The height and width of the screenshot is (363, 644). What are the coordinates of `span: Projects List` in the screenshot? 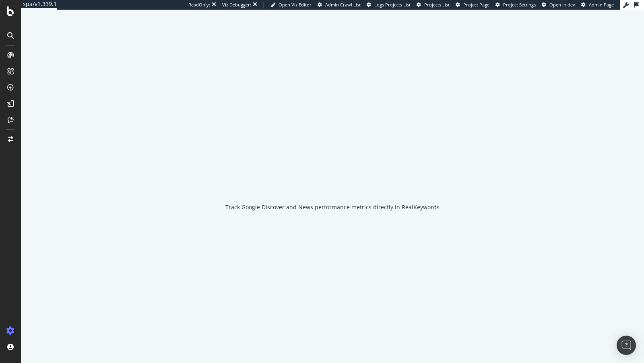 It's located at (437, 4).